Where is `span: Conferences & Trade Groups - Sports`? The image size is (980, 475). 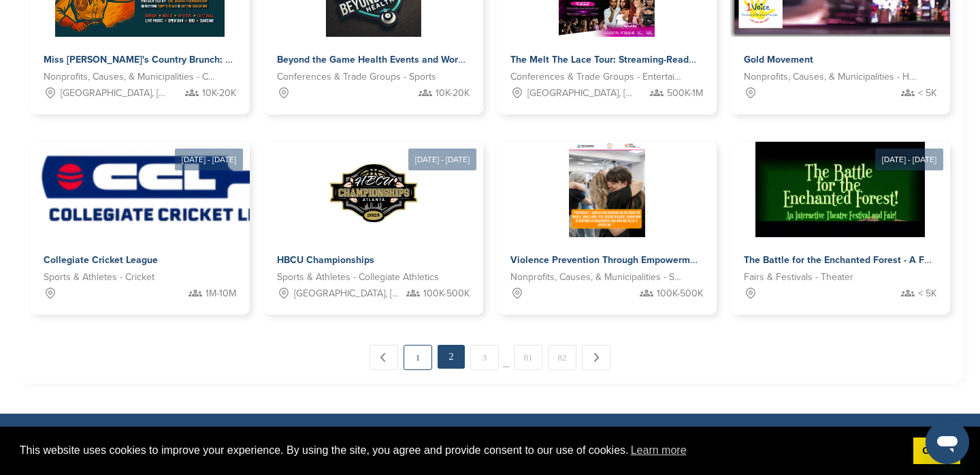
span: Conferences & Trade Groups - Sports is located at coordinates (357, 77).